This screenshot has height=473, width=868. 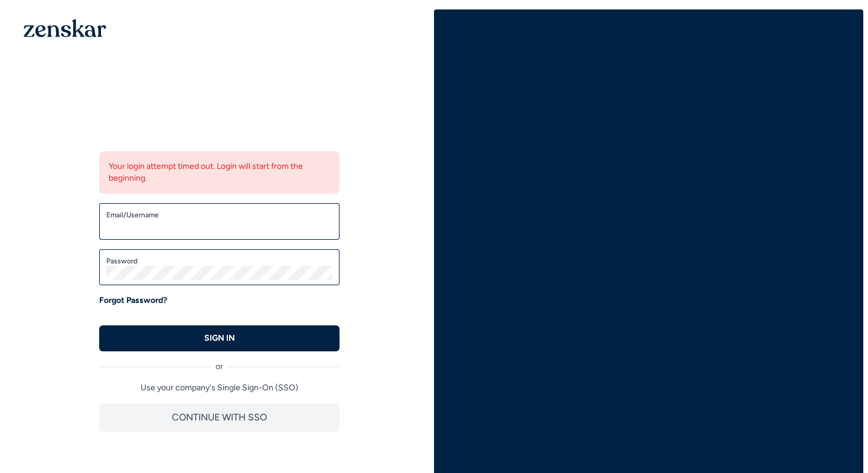 What do you see at coordinates (133, 301) in the screenshot?
I see `a: Forgot Password?` at bounding box center [133, 301].